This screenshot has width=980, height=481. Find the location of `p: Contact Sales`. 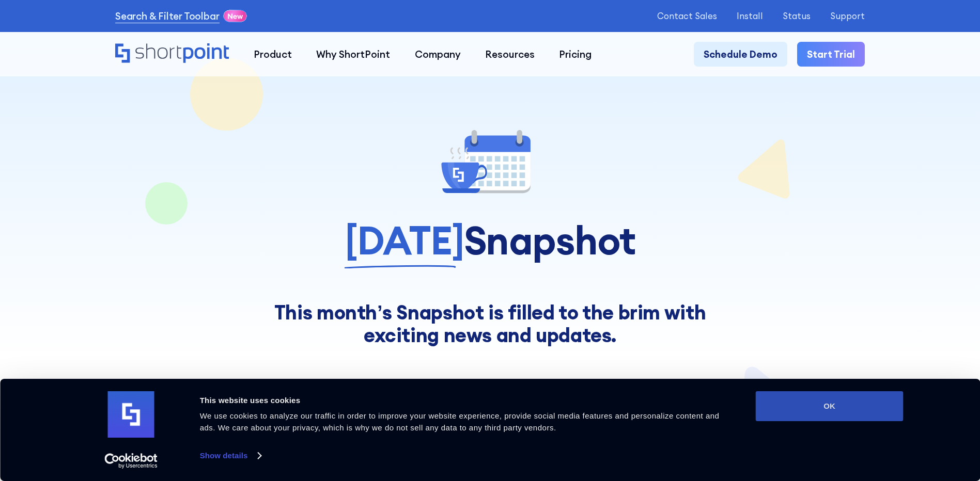

p: Contact Sales is located at coordinates (687, 15).